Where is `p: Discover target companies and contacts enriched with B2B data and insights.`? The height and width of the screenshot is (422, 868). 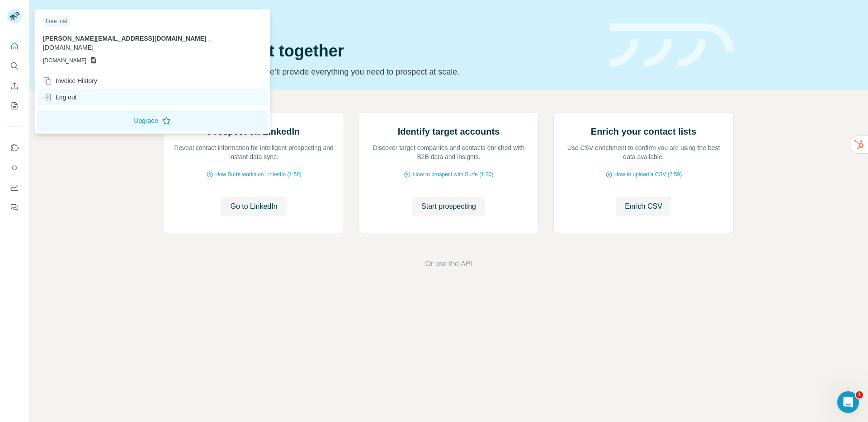
p: Discover target companies and contacts enriched with B2B data and insights. is located at coordinates (448, 152).